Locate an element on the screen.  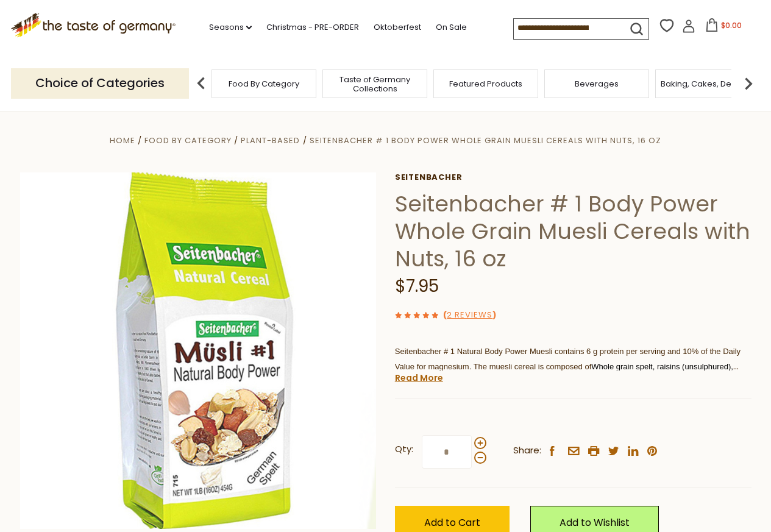
span: Share: is located at coordinates (527, 451).